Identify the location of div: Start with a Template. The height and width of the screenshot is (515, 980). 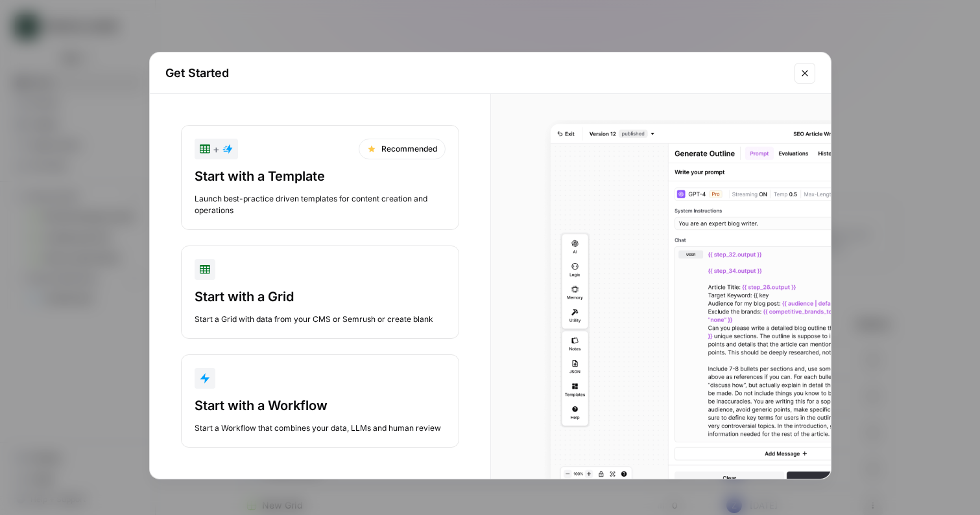
(320, 176).